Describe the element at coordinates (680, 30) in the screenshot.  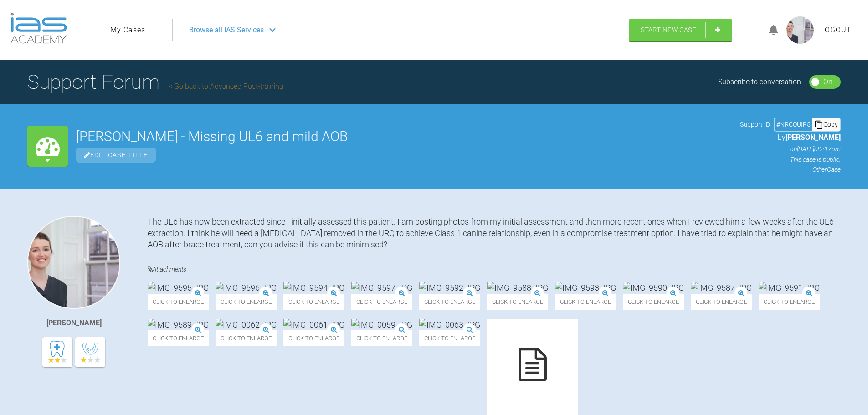
I see `a: Start New Case` at that location.